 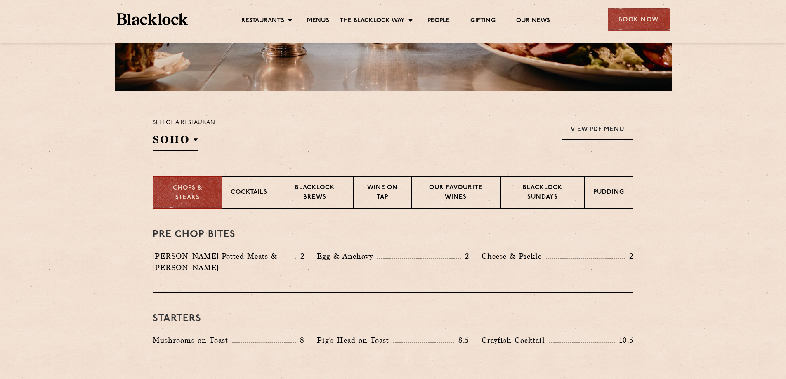 What do you see at coordinates (462, 341) in the screenshot?
I see `p: 8.5` at bounding box center [462, 341].